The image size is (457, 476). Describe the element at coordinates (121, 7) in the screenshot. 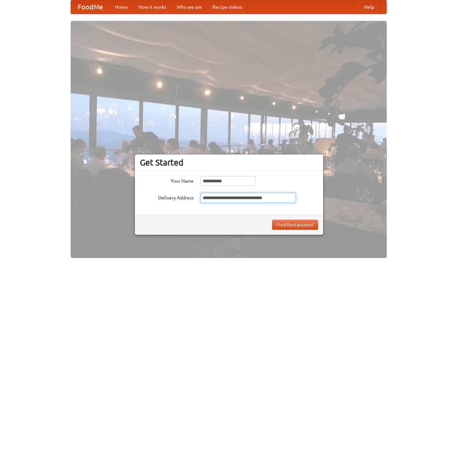

I see `a: Home` at that location.